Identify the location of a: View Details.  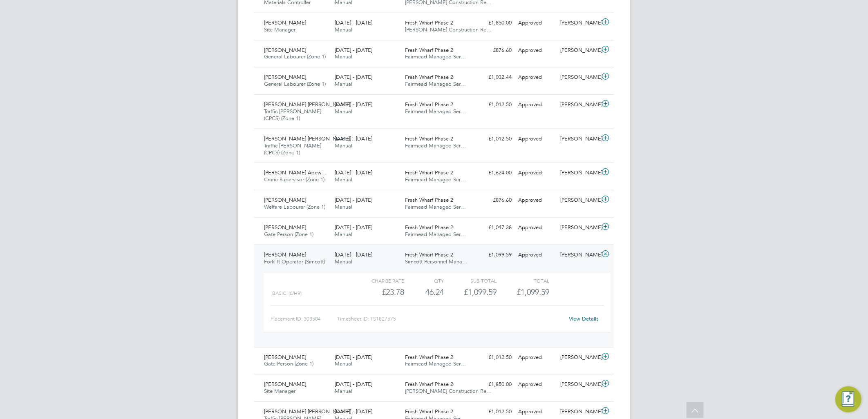
(584, 318).